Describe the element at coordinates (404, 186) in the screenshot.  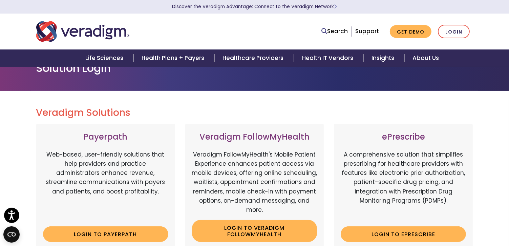
I see `p: A comprehensive solution that simplifies prescribing for healthcare providers with features like ...` at that location.